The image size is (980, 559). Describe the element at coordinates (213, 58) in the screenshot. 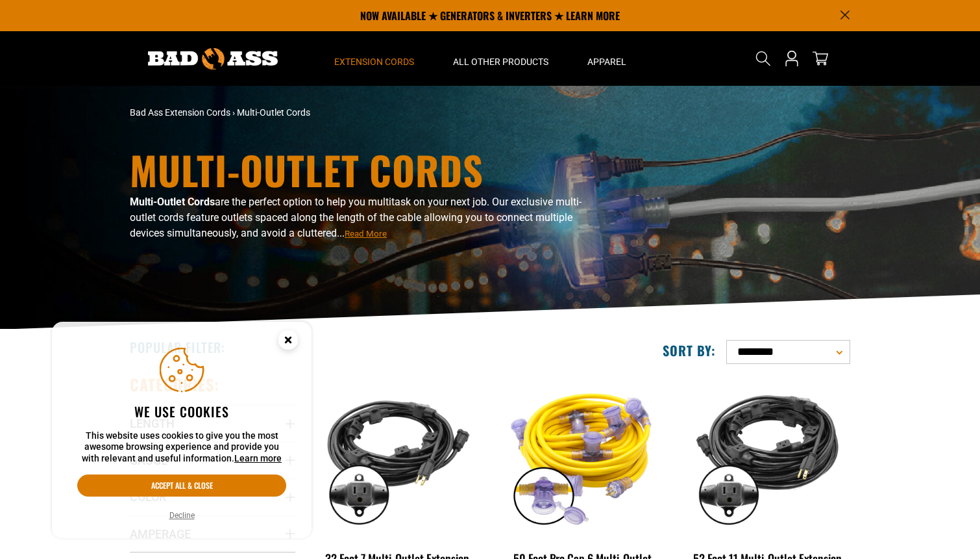

I see `img: Bad Ass Extension Cords` at that location.